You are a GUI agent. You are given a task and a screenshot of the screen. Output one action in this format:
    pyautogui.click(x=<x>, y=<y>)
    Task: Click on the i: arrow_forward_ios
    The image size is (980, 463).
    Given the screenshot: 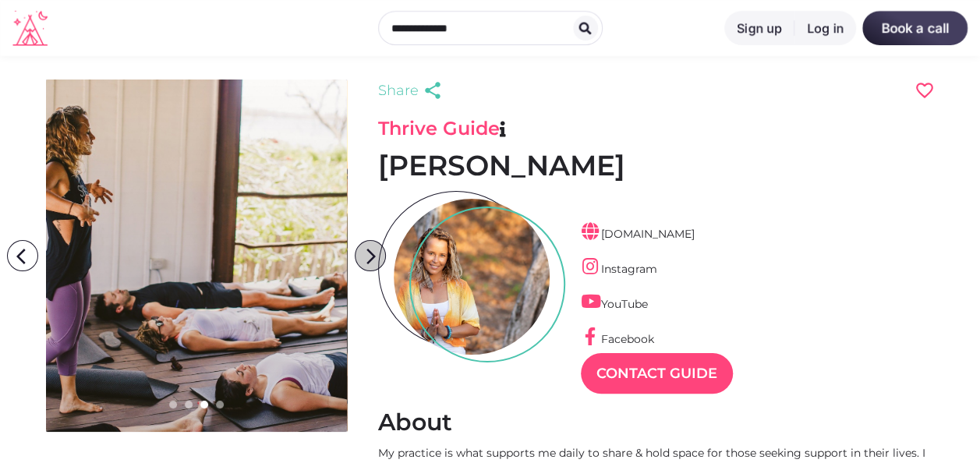 What is the action you would take?
    pyautogui.click(x=371, y=257)
    